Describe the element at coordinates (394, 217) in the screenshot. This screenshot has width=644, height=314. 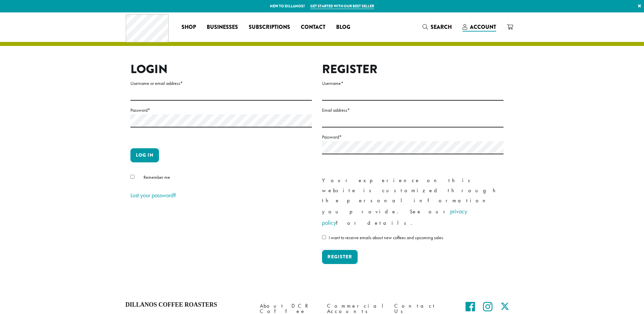
I see `a: privacy policy` at that location.